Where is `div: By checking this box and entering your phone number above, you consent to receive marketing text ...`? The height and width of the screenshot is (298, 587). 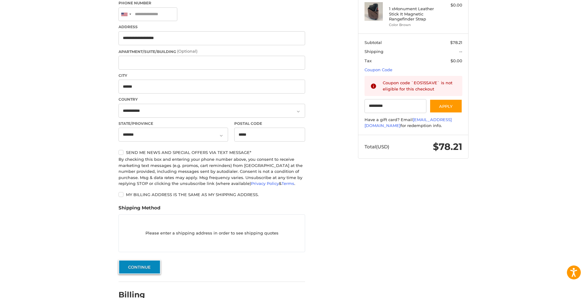 div: By checking this box and entering your phone number above, you consent to receive marketing text ... is located at coordinates (212, 172).